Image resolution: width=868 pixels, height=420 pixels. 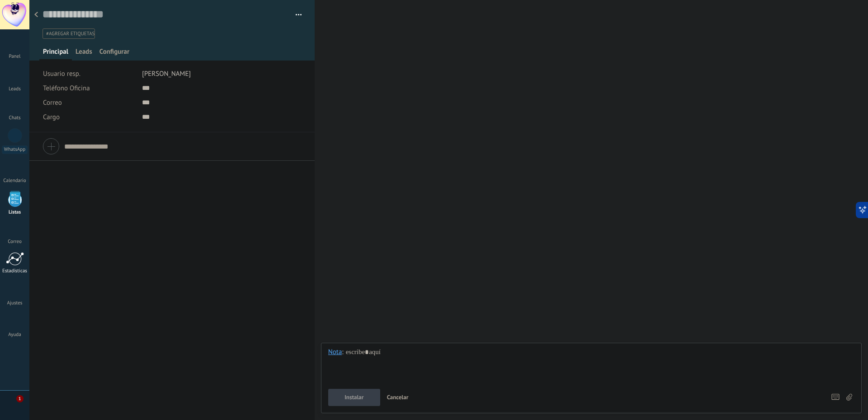 I want to click on span: Cancelar, so click(x=398, y=397).